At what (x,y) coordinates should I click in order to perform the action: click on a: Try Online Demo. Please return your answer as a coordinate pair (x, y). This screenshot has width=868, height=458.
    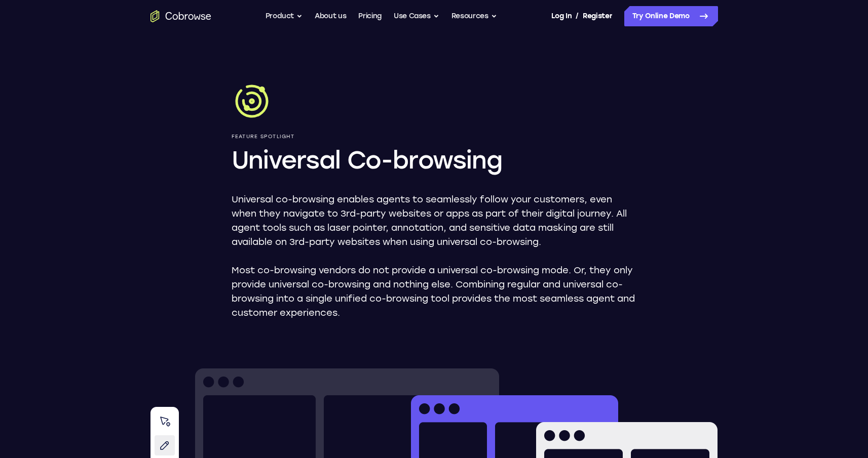
    Looking at the image, I should click on (671, 17).